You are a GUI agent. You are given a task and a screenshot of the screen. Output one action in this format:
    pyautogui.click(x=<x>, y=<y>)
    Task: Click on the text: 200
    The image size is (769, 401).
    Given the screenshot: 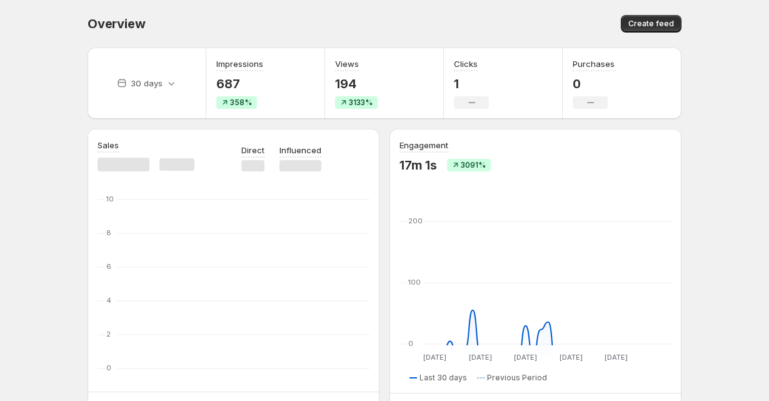 What is the action you would take?
    pyautogui.click(x=415, y=221)
    